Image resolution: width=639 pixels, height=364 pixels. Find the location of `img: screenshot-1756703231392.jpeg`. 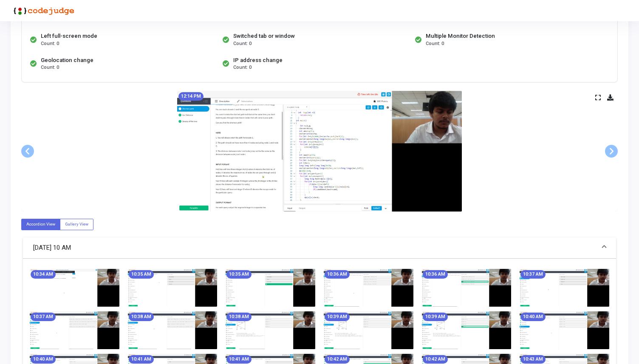

img: screenshot-1756703231392.jpeg is located at coordinates (564, 288).